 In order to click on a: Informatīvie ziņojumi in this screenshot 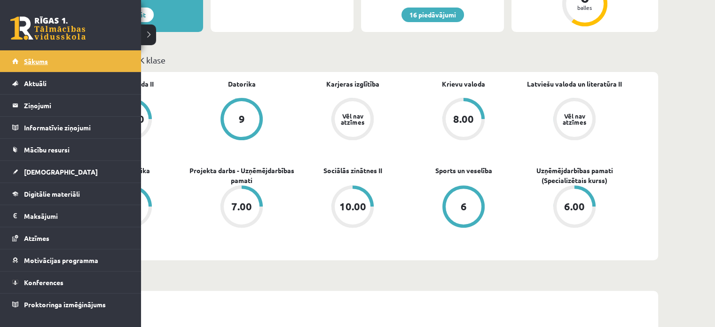, I will do `click(70, 127)`.